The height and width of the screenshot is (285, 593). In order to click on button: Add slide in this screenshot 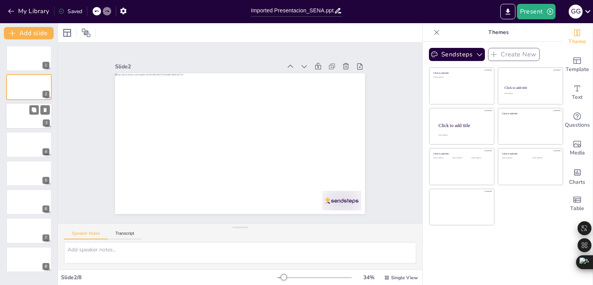, I will do `click(29, 33)`.